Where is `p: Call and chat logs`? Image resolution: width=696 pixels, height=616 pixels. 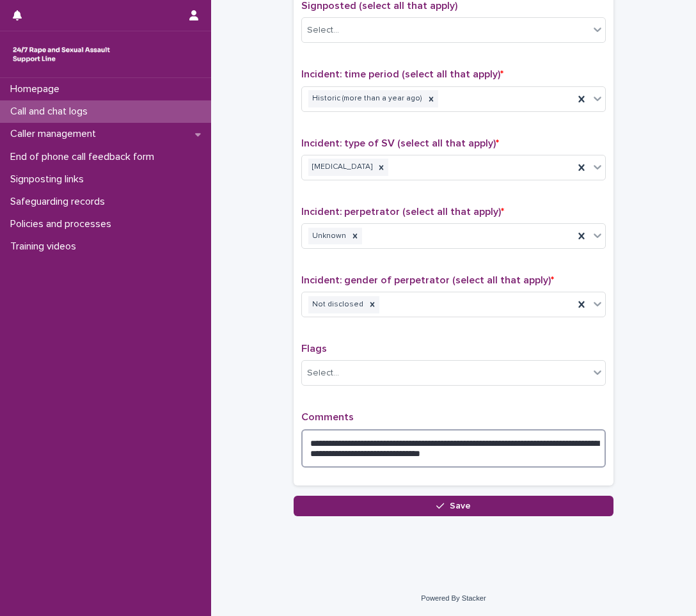 p: Call and chat logs is located at coordinates (51, 111).